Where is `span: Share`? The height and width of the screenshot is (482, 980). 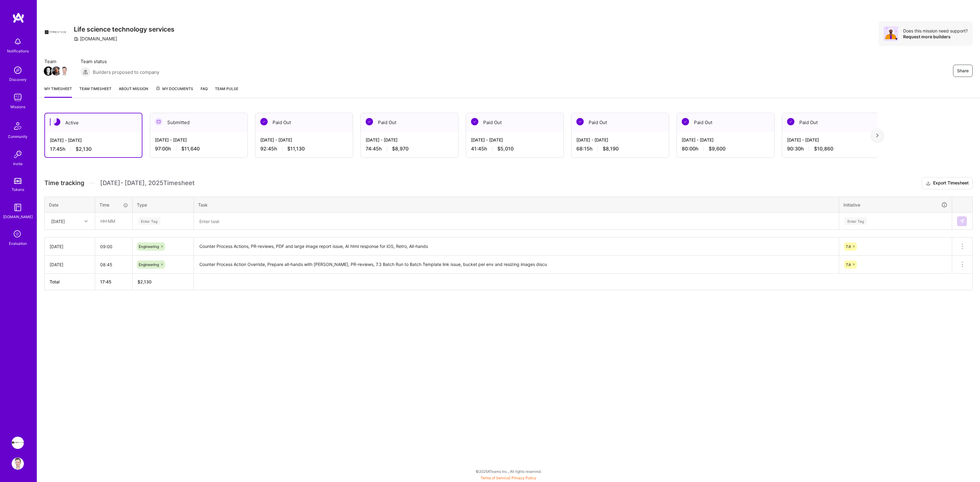
span: Share is located at coordinates (963, 71).